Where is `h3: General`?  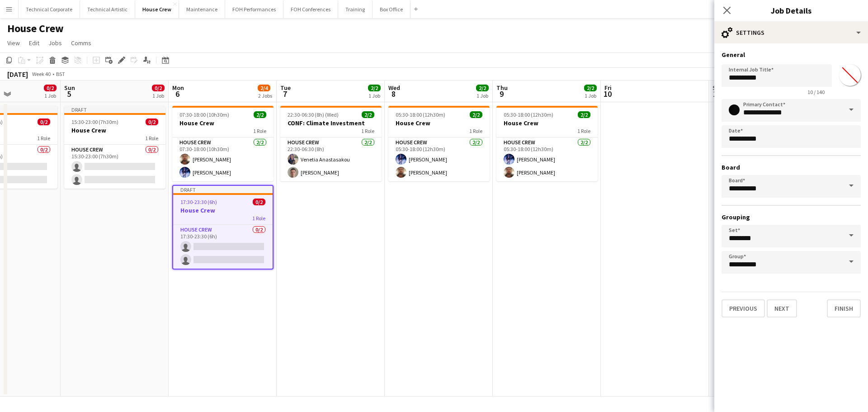
h3: General is located at coordinates (791, 55).